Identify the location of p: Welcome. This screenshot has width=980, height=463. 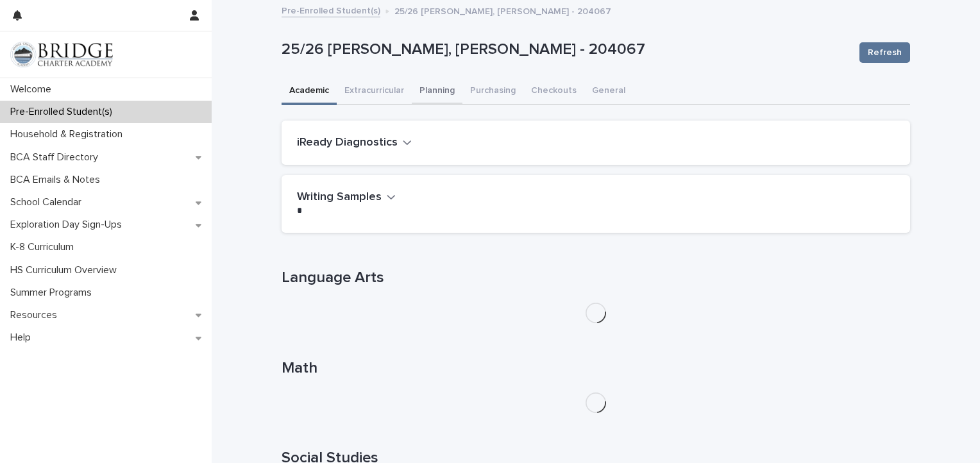
(33, 89).